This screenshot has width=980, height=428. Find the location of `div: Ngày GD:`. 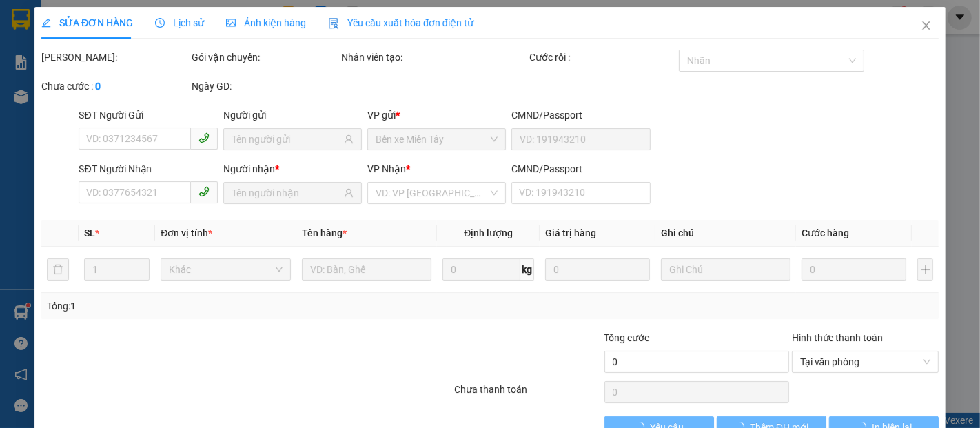

div: Ngày GD: is located at coordinates (265, 86).